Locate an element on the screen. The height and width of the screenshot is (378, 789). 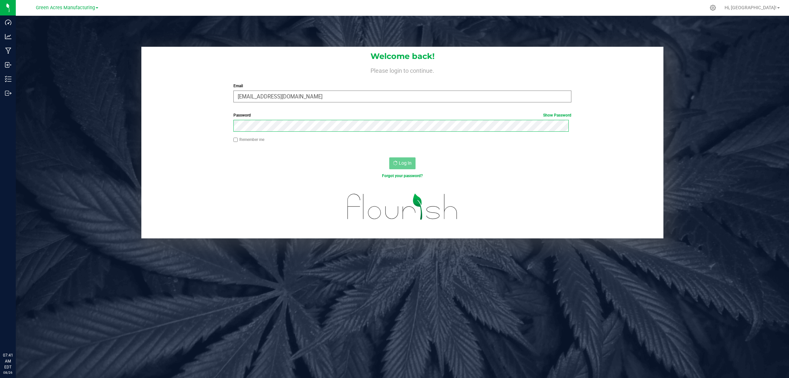
p: 08/26 is located at coordinates (8, 372).